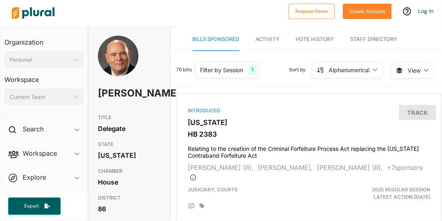 The height and width of the screenshot is (221, 442). I want to click on button: Request Demo, so click(312, 11).